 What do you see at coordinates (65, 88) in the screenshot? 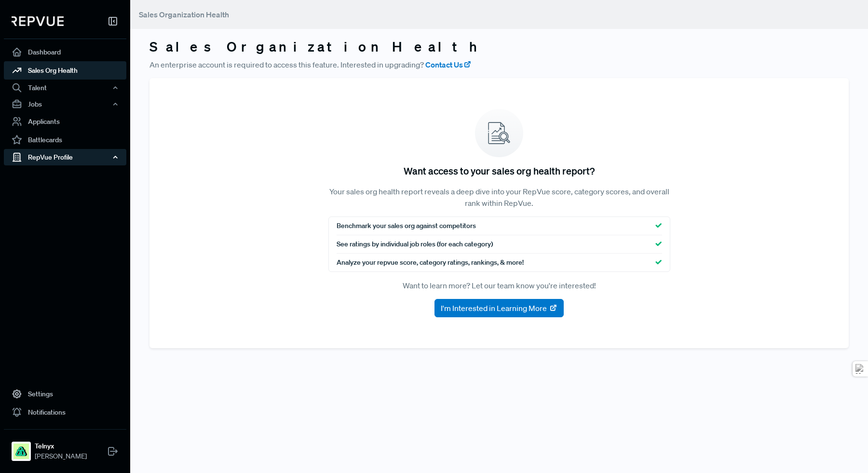
I see `button: Talent` at bounding box center [65, 88].